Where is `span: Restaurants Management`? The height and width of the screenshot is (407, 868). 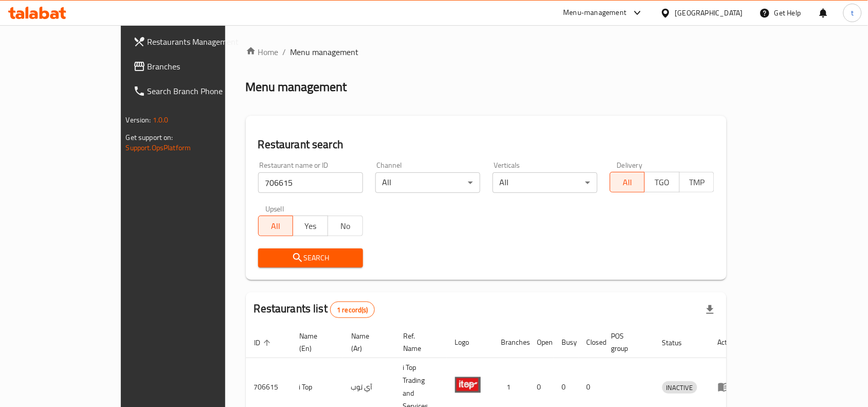
span: Restaurants Management is located at coordinates (202, 41).